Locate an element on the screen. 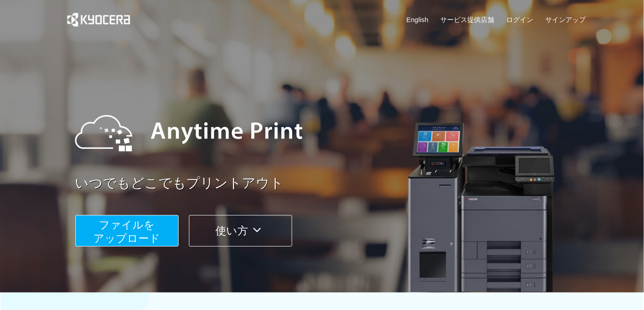 This screenshot has height=310, width=644. a: ログイン is located at coordinates (520, 19).